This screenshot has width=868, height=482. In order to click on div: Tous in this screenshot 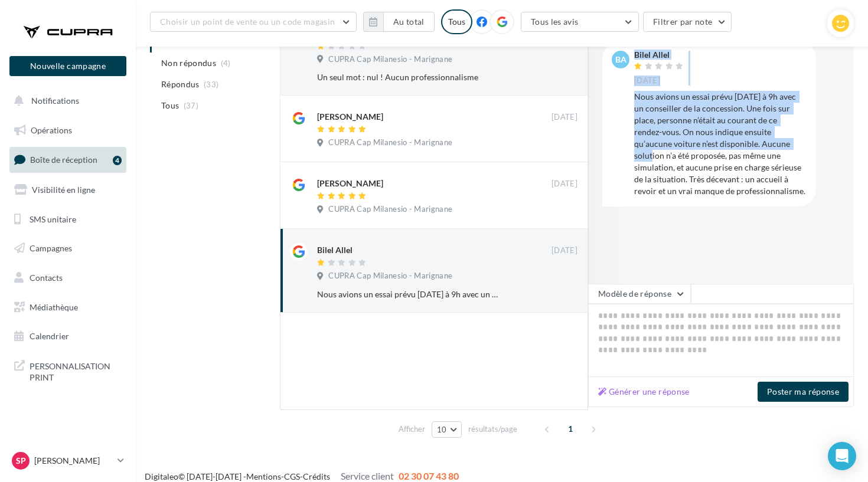, I will do `click(456, 22)`.